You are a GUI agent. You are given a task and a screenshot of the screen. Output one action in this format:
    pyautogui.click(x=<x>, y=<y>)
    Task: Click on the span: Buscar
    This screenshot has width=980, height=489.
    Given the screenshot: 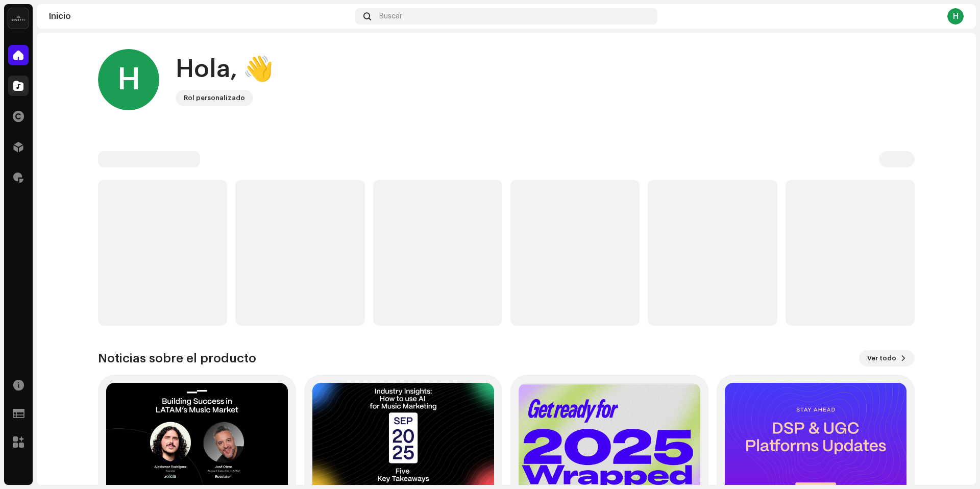 What is the action you would take?
    pyautogui.click(x=391, y=16)
    